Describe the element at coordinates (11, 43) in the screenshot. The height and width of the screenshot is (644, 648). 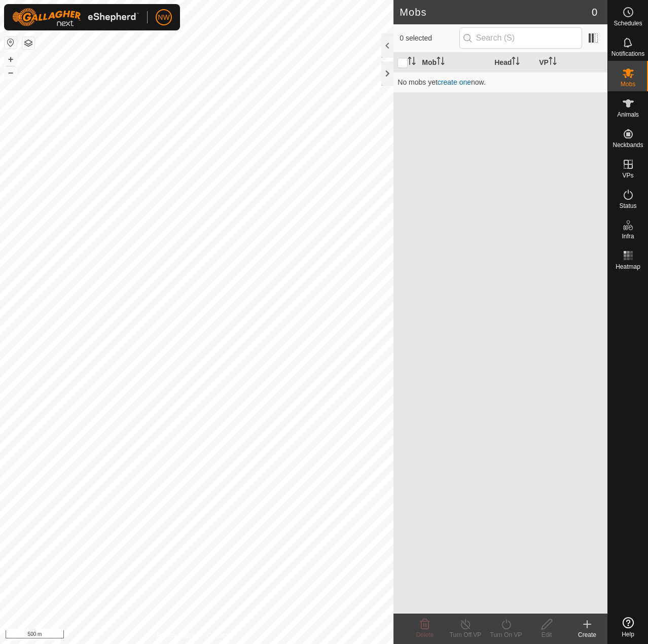
I see `button: Reset Map` at that location.